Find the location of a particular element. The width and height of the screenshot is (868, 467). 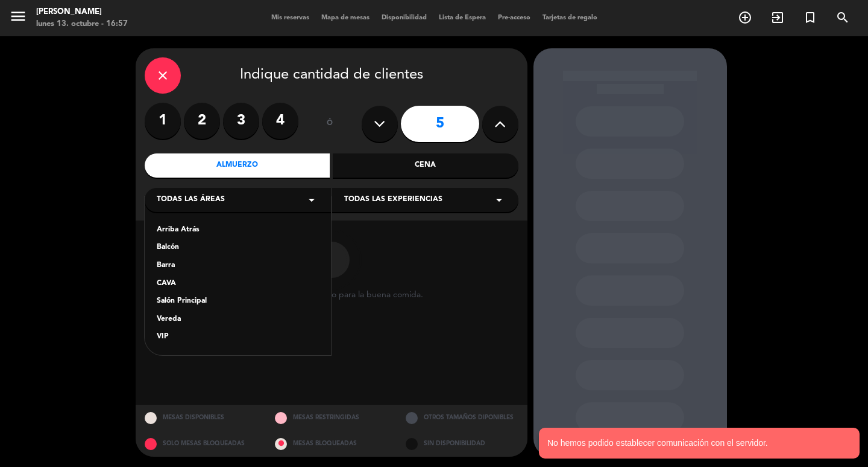

span: Tarjetas de regalo is located at coordinates (570, 18).